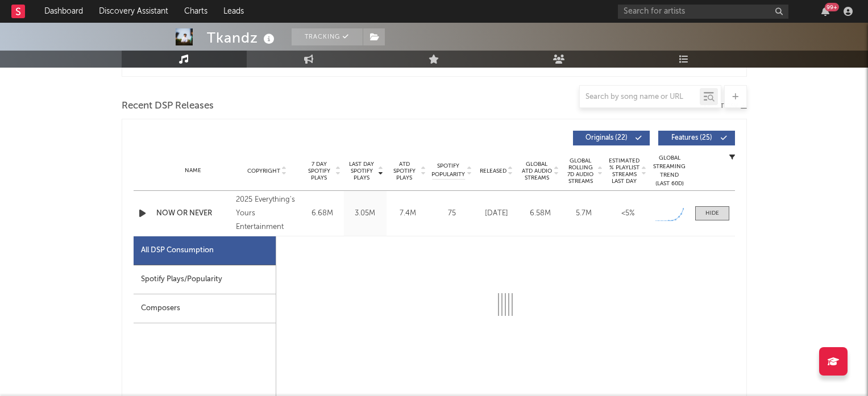 The width and height of the screenshot is (868, 396). What do you see at coordinates (825, 12) in the screenshot?
I see `button: 99+` at bounding box center [825, 12].